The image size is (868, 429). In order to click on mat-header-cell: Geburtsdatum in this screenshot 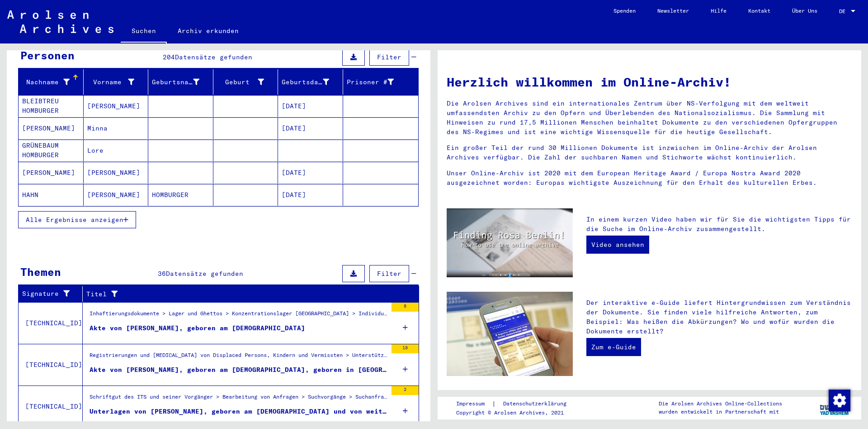, I will do `click(311, 82)`.